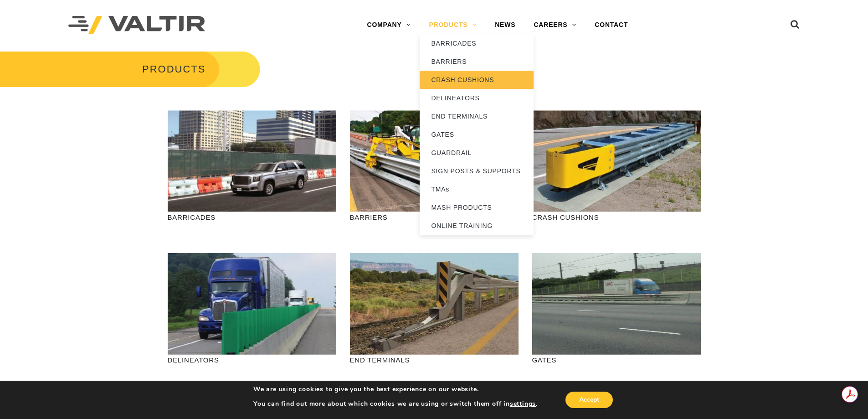 This screenshot has height=419, width=868. What do you see at coordinates (389, 25) in the screenshot?
I see `a: COMPANY` at bounding box center [389, 25].